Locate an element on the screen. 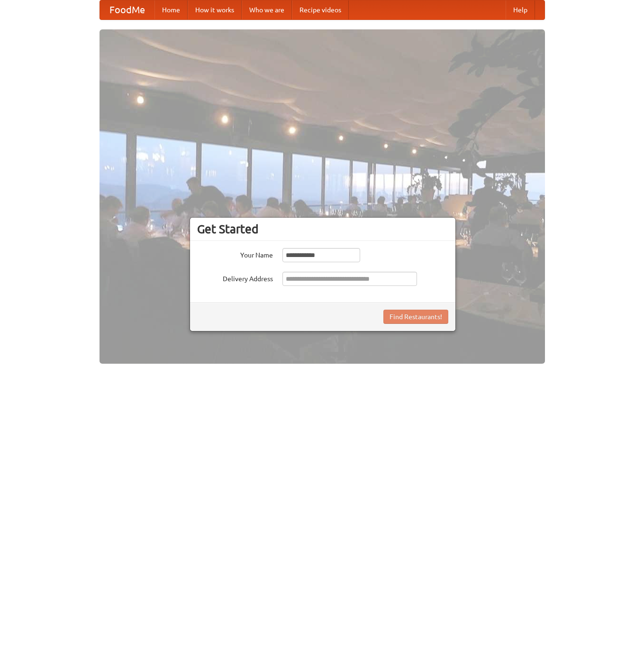  a: Home is located at coordinates (171, 10).